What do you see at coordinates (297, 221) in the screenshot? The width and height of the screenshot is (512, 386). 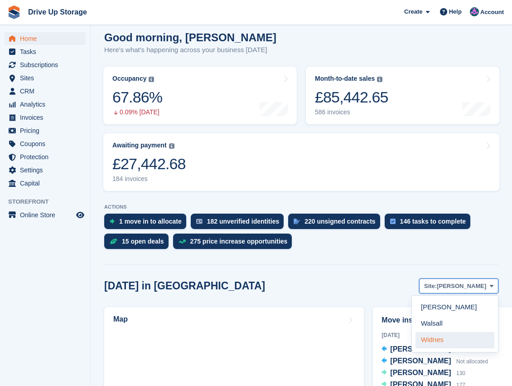 I see `img: contract_signature_icon-13c848040528278c33f63329250d36e43548de30e8caae1d1a13099fd9432cc5.svg` at bounding box center [297, 221].